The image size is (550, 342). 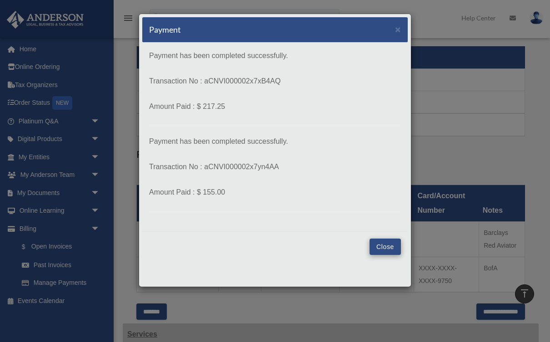 What do you see at coordinates (275, 193) in the screenshot?
I see `p: Amount Paid : $ 155.00` at bounding box center [275, 193].